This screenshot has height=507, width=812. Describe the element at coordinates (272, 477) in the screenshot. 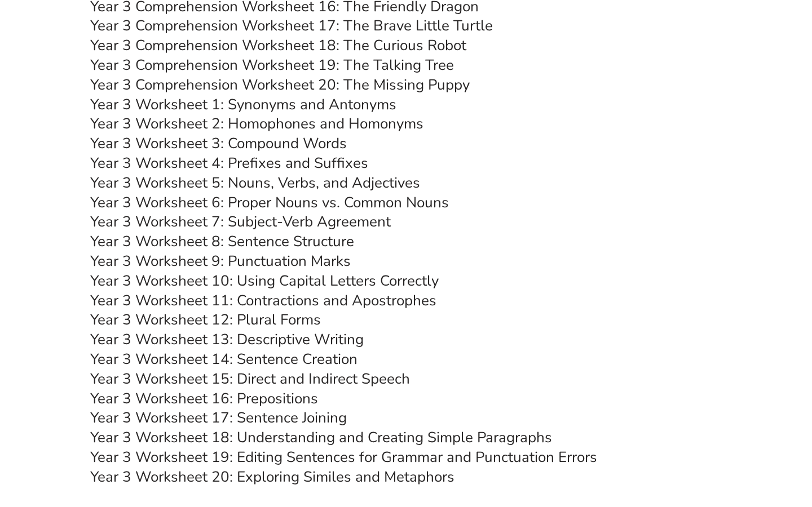

I see `a: Year 3 Worksheet 20: Exploring Similes and Metaphors` at that location.